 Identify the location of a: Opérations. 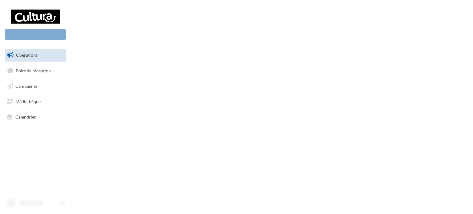
(35, 55).